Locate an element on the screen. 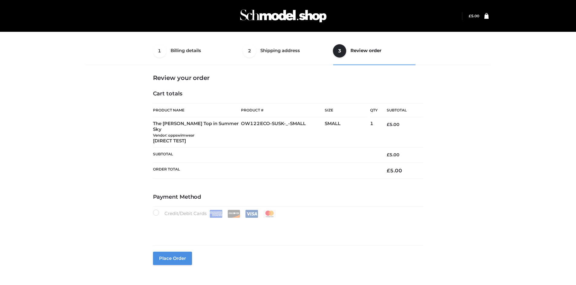 The height and width of the screenshot is (285, 576). img: Mastercard is located at coordinates (270, 214).